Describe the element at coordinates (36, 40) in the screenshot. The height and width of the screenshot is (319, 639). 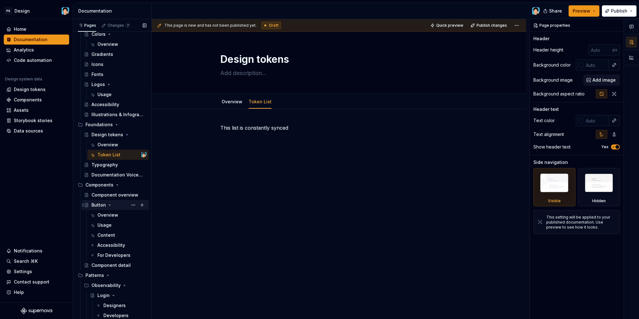
I see `a: Documentation` at that location.